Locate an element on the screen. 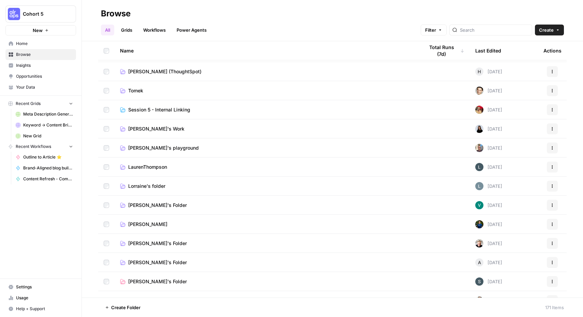 The width and height of the screenshot is (583, 317). span: Recent Workflows is located at coordinates (33, 147).